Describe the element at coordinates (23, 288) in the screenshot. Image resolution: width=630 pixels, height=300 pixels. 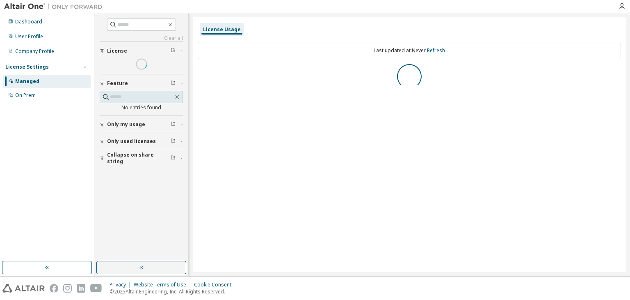
I see `img: altair_logo.svg` at that location.